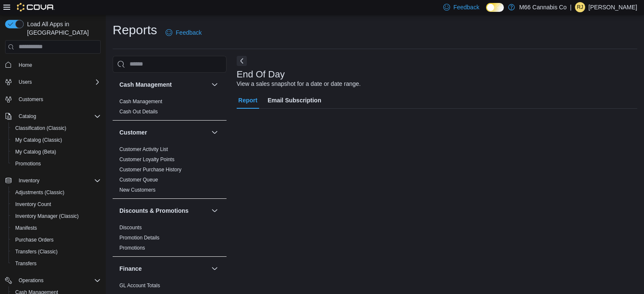 This screenshot has height=294, width=644. Describe the element at coordinates (130, 269) in the screenshot. I see `h3: Finance` at that location.